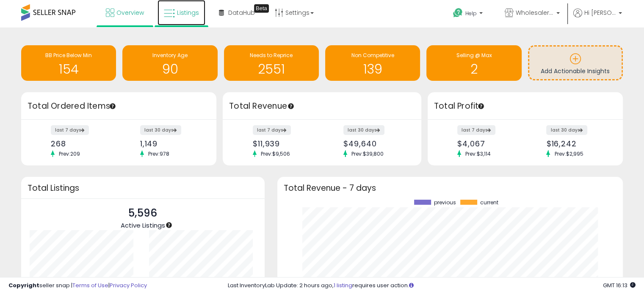 The width and height of the screenshot is (644, 294). Describe the element at coordinates (343, 285) in the screenshot. I see `a: 1 listing` at that location.